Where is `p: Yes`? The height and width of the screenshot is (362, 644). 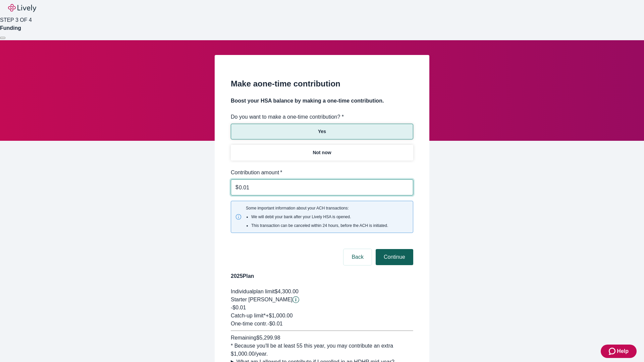 p: Yes is located at coordinates (322, 131).